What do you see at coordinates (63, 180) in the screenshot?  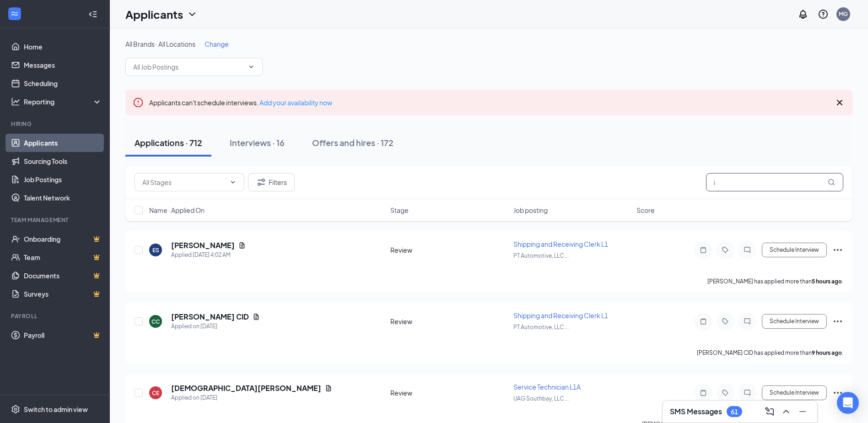 I see `a: Job Postings` at bounding box center [63, 180].